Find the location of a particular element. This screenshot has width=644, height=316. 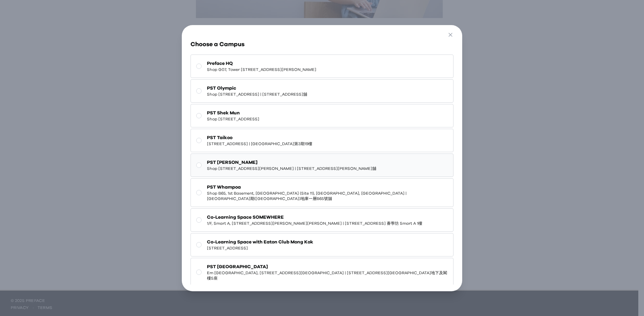

span: Co-Learning Space SOMEWHERE is located at coordinates (315, 217).